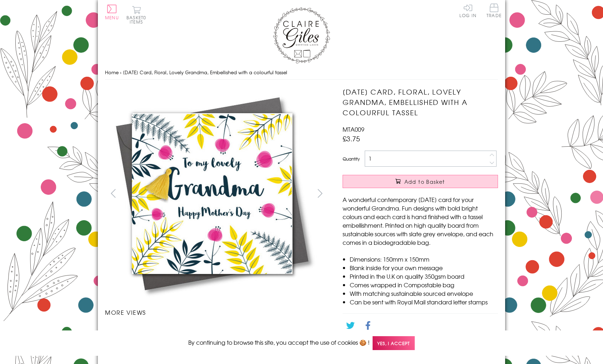 The image size is (603, 364). Describe the element at coordinates (112, 12) in the screenshot. I see `button: Menu` at that location.